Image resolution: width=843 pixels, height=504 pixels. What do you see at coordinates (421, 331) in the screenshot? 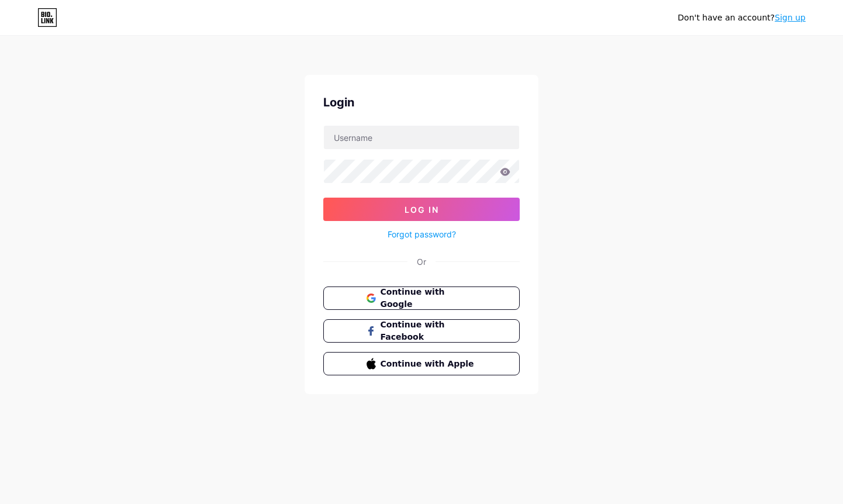
I see `a: Continue with Facebook` at bounding box center [421, 331].